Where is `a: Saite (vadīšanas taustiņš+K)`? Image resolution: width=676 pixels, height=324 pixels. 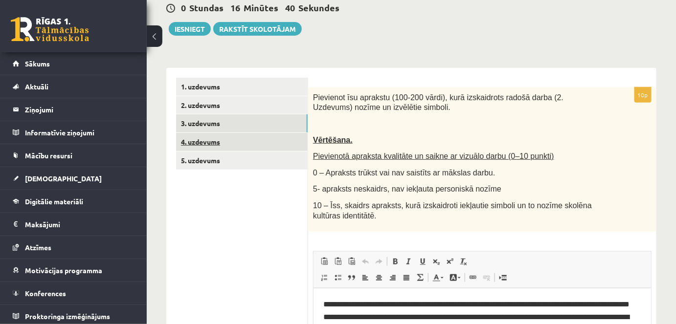
a: Saite (vadīšanas taustiņš+K) is located at coordinates (473, 278).